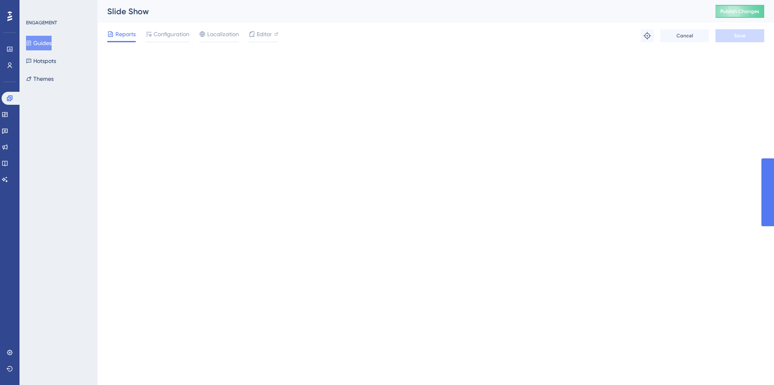 The image size is (774, 385). What do you see at coordinates (685, 36) in the screenshot?
I see `button: Cancel` at bounding box center [685, 36].